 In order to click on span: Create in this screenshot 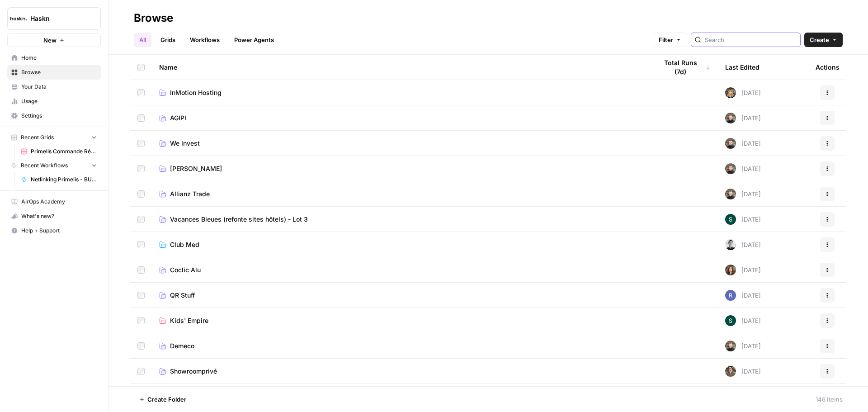, I will do `click(819, 40)`.